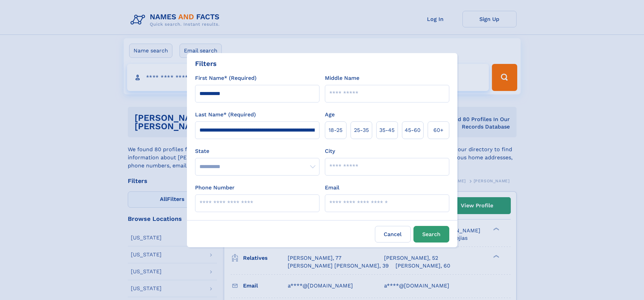 Image resolution: width=644 pixels, height=300 pixels. What do you see at coordinates (387, 130) in the screenshot?
I see `span: 35‑45` at bounding box center [387, 130].